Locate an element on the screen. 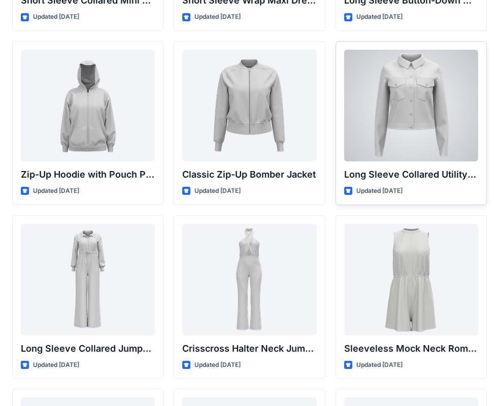 The width and height of the screenshot is (499, 406). a: Crisscross Halter Neck Jumpsuit is located at coordinates (249, 280).